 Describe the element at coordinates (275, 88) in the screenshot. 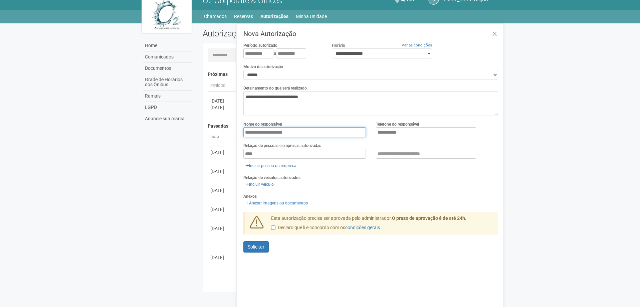

I see `label: Detalhamento do que será realizado` at that location.